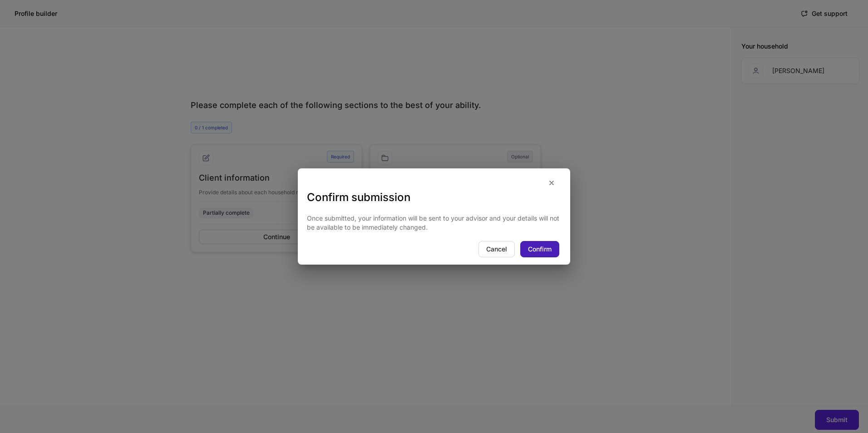 The width and height of the screenshot is (868, 433). What do you see at coordinates (496, 249) in the screenshot?
I see `button: Cancel` at bounding box center [496, 249].